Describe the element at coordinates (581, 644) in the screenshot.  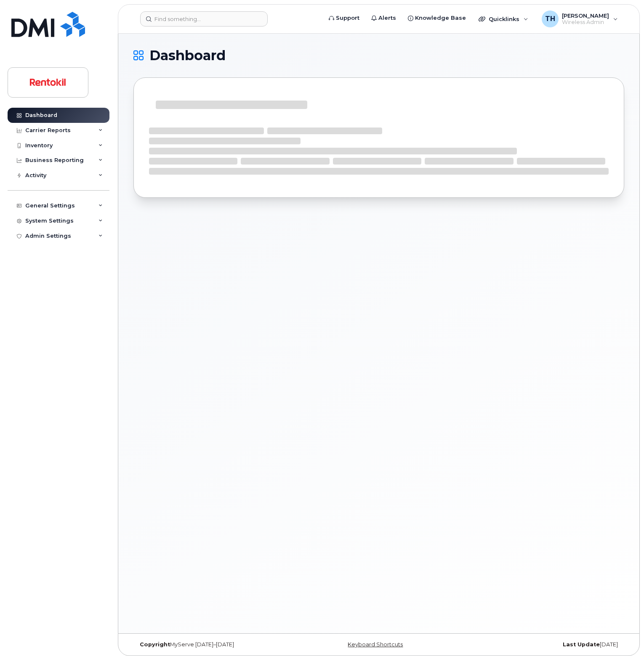
I see `strong: Last Update` at that location.